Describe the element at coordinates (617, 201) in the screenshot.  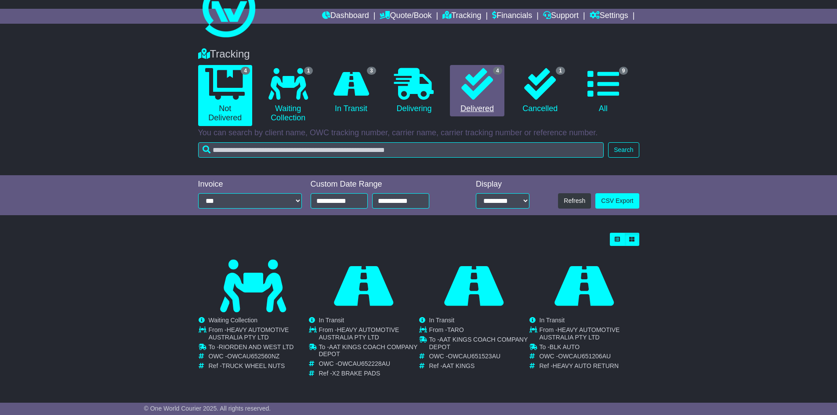
I see `a: CSV Export` at that location.